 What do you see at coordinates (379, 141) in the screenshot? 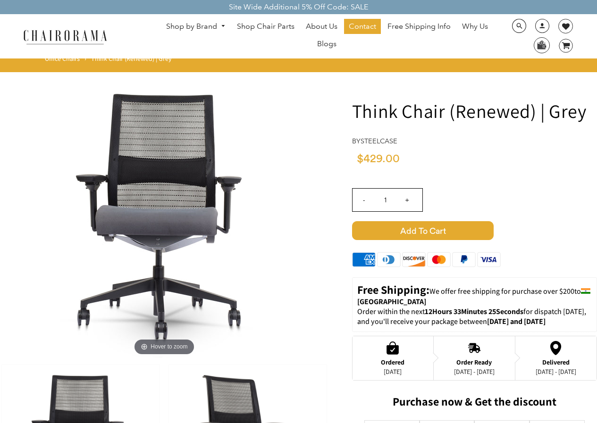
I see `a: Steelcase` at bounding box center [379, 141].